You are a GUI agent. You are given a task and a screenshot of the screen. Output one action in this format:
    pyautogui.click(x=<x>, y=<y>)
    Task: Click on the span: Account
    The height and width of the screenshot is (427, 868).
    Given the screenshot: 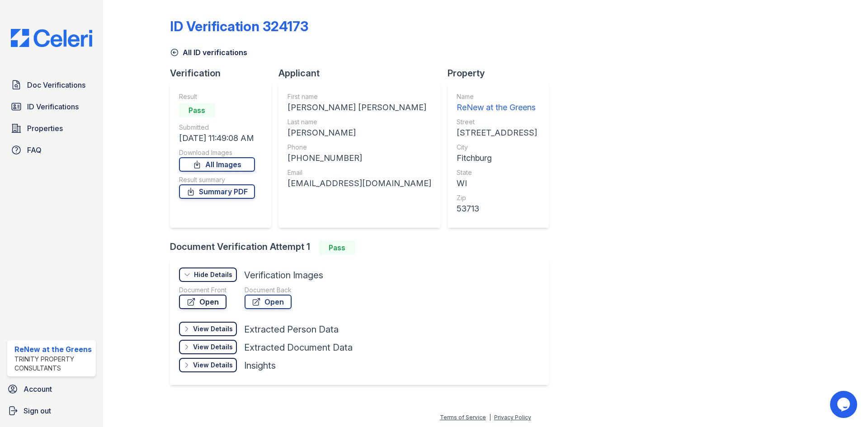 What is the action you would take?
    pyautogui.click(x=38, y=389)
    